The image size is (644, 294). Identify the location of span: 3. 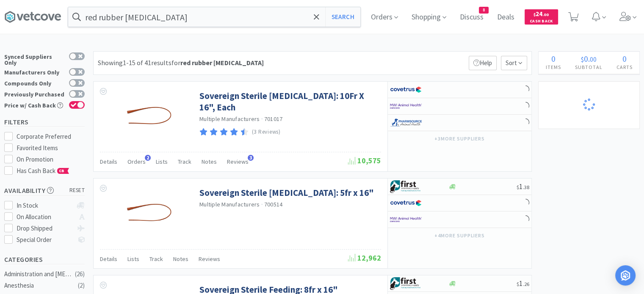
(251, 158).